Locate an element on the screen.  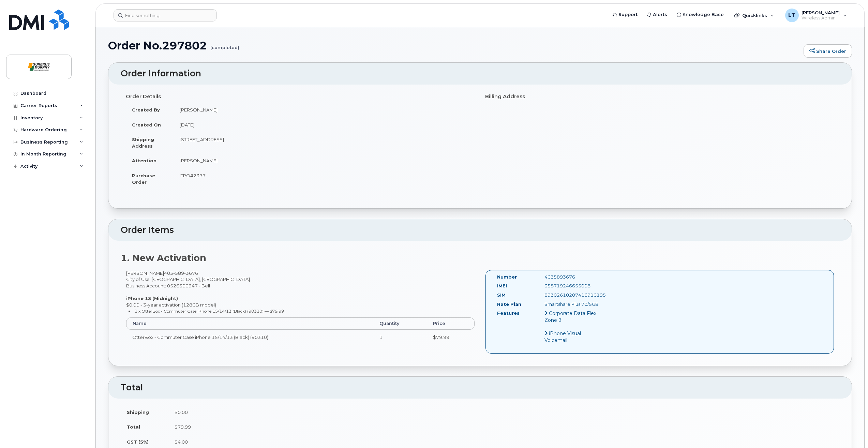
span: 589 is located at coordinates (178, 273).